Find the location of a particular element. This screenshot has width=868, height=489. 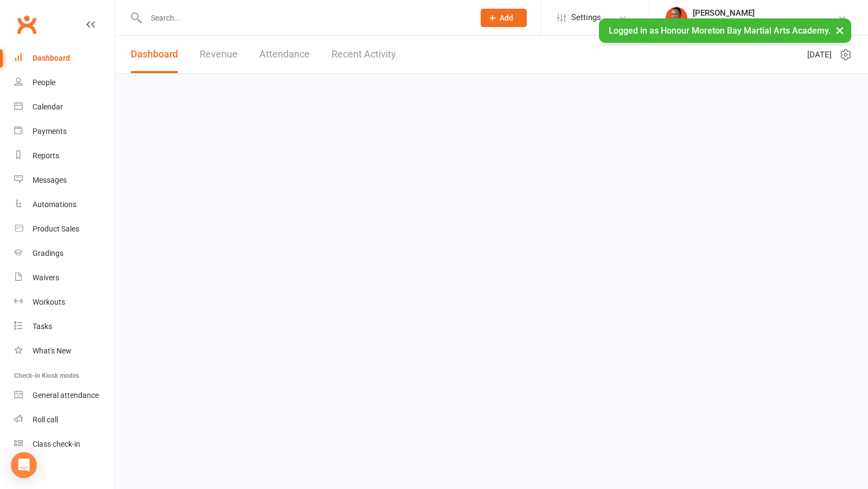

div: Gradings is located at coordinates (48, 253).